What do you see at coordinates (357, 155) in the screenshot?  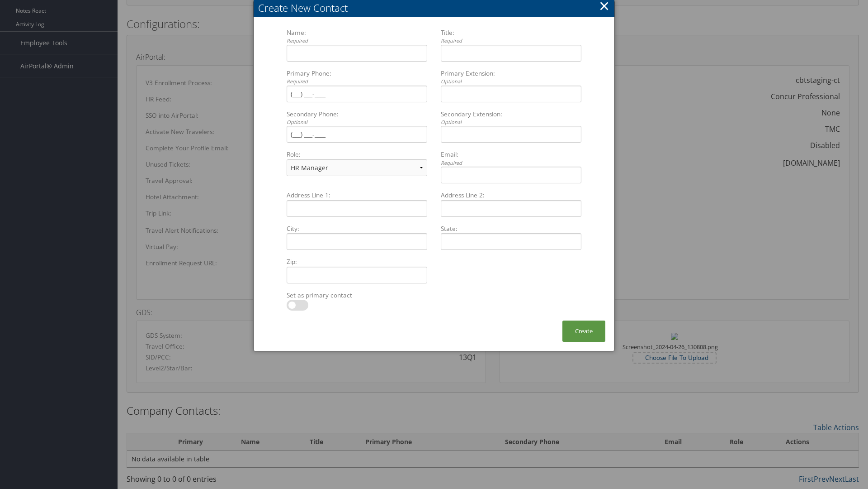 I see `label: Role:` at bounding box center [357, 155].